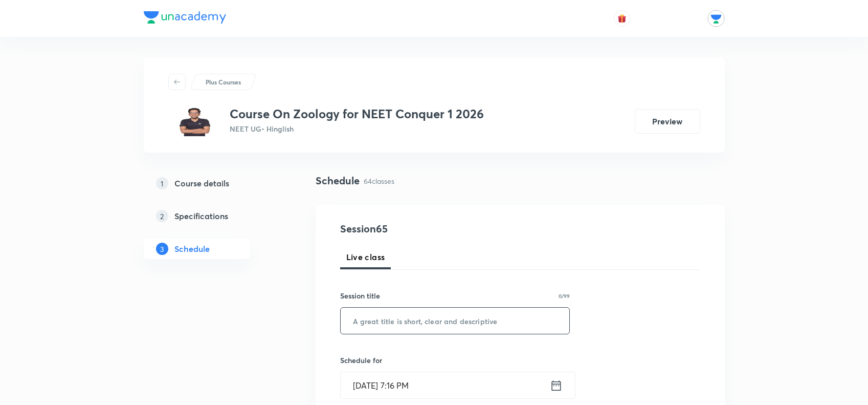 Image resolution: width=868 pixels, height=405 pixels. I want to click on p: Plus Courses, so click(223, 82).